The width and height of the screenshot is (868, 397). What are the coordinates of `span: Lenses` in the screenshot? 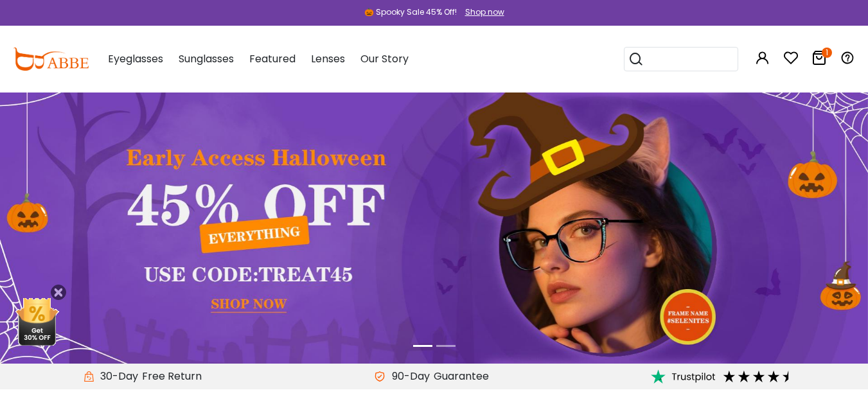 It's located at (327, 59).